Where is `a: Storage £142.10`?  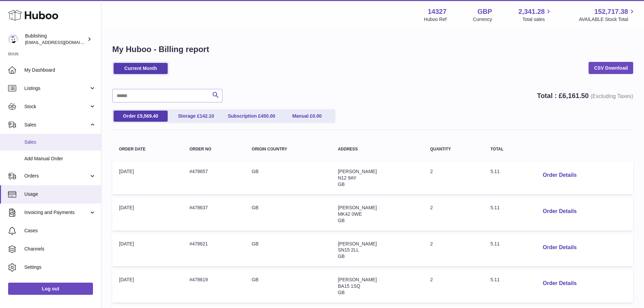 a: Storage £142.10 is located at coordinates (196, 116).